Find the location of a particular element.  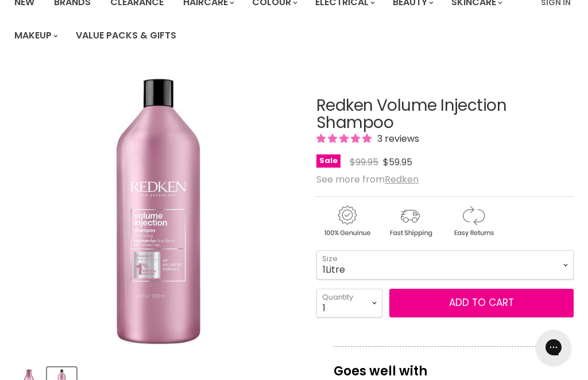

img: Redken Volume Injection Shampoo is located at coordinates (159, 212).